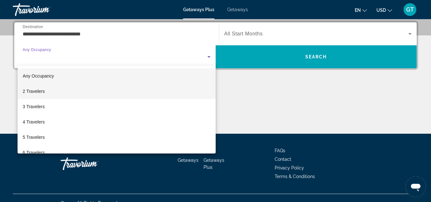 Image resolution: width=431 pixels, height=202 pixels. I want to click on span: 6 Travelers, so click(33, 153).